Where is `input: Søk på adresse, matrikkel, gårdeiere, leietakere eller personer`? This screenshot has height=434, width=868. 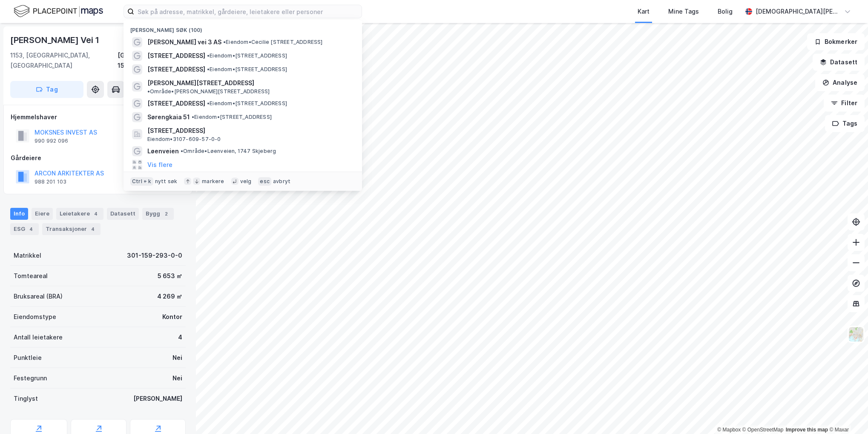 input: Søk på adresse, matrikkel, gårdeiere, leietakere eller personer is located at coordinates (248, 12).